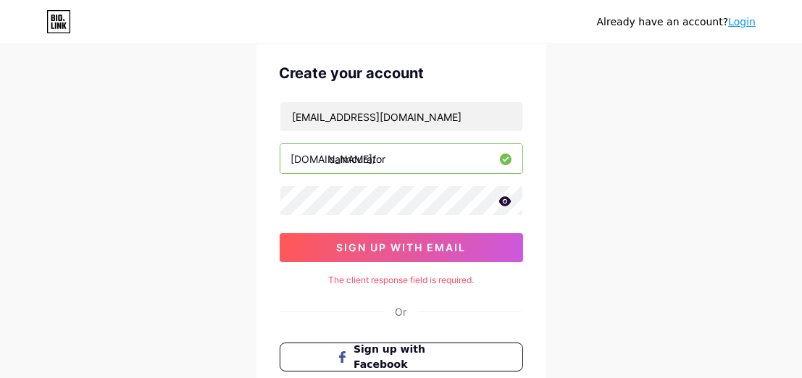  Describe the element at coordinates (409, 357) in the screenshot. I see `span: Sign up with Facebook` at that location.